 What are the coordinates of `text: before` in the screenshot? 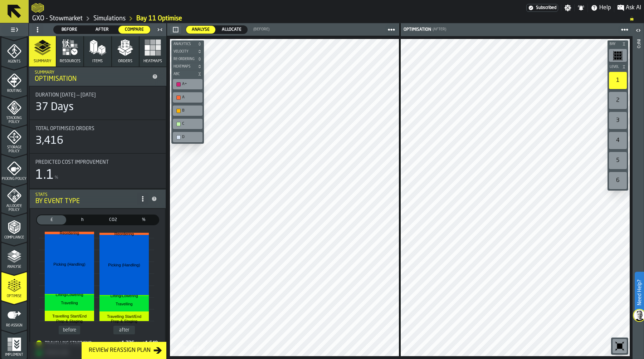 It's located at (69, 330).